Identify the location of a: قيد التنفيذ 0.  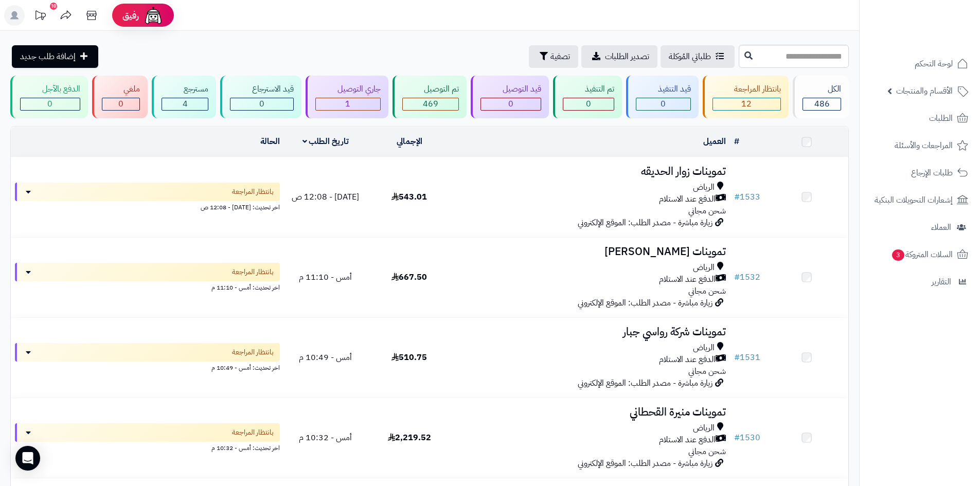
(661, 97).